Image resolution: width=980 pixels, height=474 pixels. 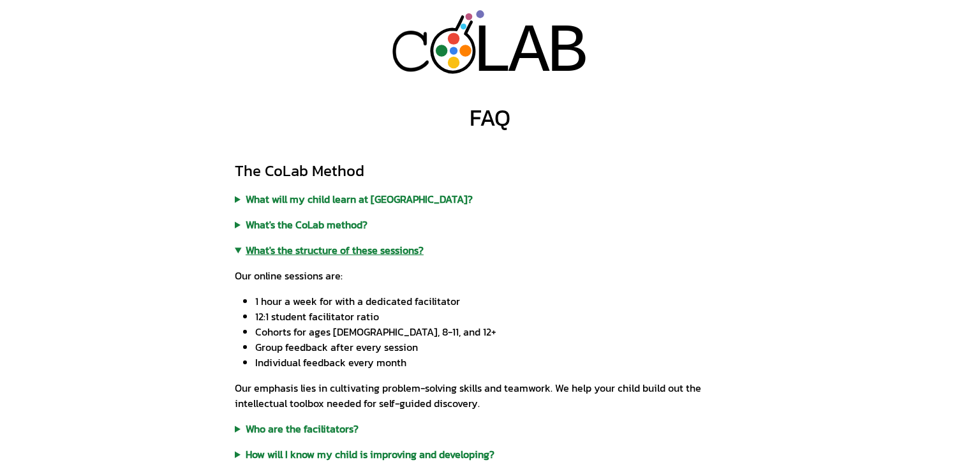 What do you see at coordinates (490, 171) in the screenshot?
I see `div: The CoLab Method` at bounding box center [490, 171].